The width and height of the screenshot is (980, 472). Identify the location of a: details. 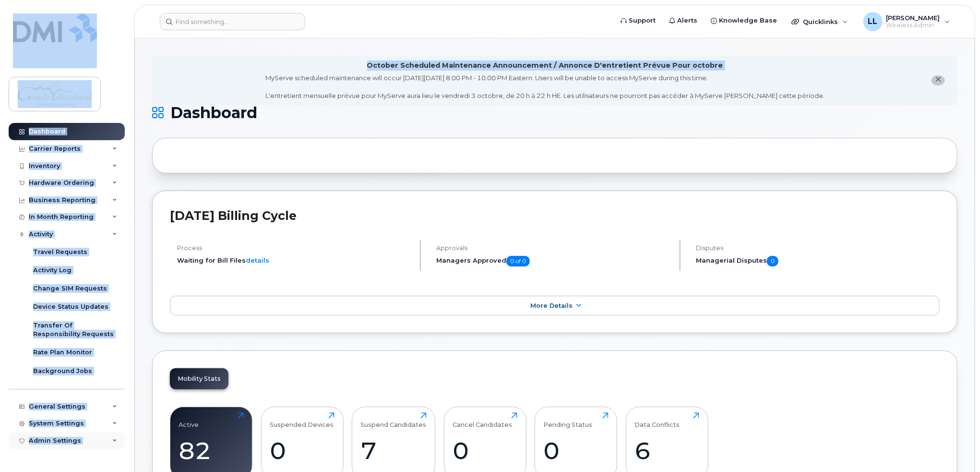
(257, 261).